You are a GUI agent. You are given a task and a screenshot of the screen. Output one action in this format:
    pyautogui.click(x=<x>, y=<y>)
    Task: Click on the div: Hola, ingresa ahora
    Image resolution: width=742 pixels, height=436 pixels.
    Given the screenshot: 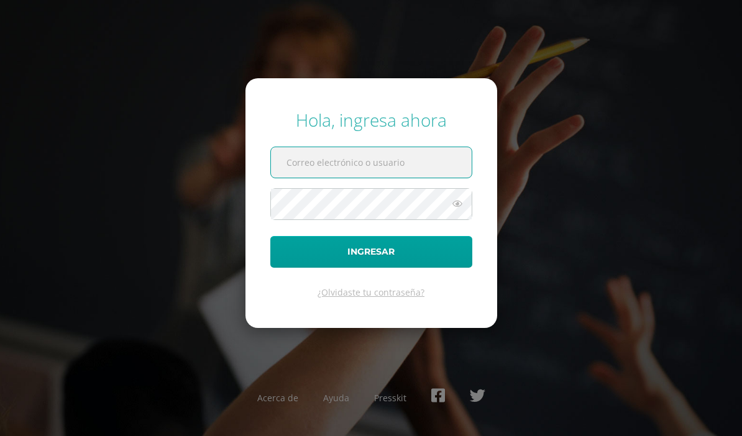 What is the action you would take?
    pyautogui.click(x=371, y=120)
    